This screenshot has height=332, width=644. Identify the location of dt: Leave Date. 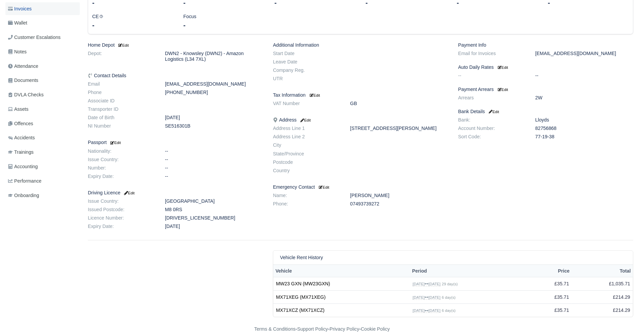
(306, 62).